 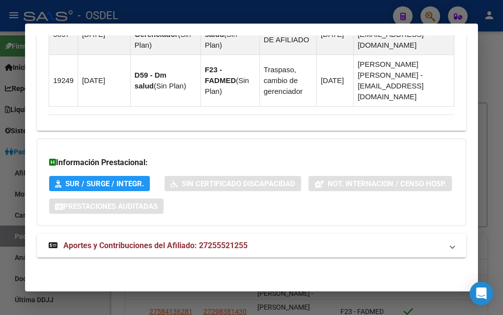 What do you see at coordinates (220, 75) in the screenshot?
I see `strong: F23 - FADMED` at bounding box center [220, 75].